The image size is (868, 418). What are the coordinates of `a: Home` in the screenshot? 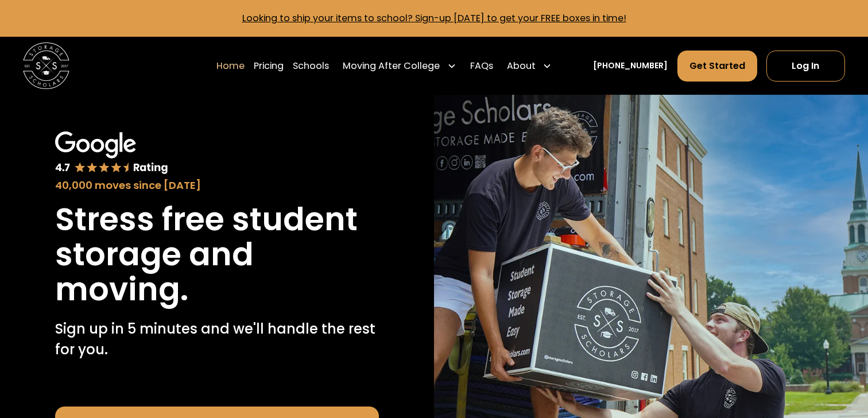 It's located at (230, 66).